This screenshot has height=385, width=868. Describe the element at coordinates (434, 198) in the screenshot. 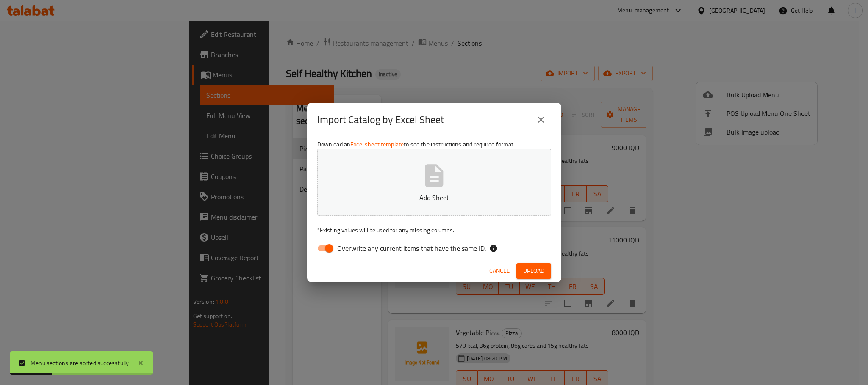

I see `div: Download an to see the instructions and required format.` at that location.